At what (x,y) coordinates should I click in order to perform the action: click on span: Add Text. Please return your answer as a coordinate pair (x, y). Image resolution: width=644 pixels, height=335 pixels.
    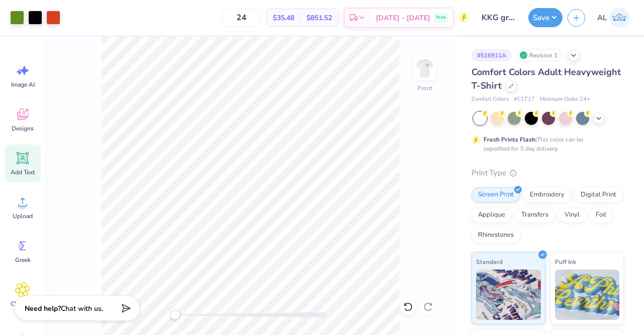
    Looking at the image, I should click on (23, 172).